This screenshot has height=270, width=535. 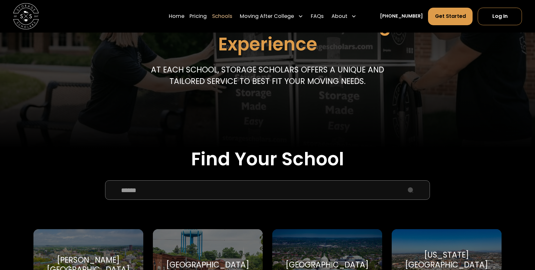 I want to click on a: Get Started, so click(x=451, y=16).